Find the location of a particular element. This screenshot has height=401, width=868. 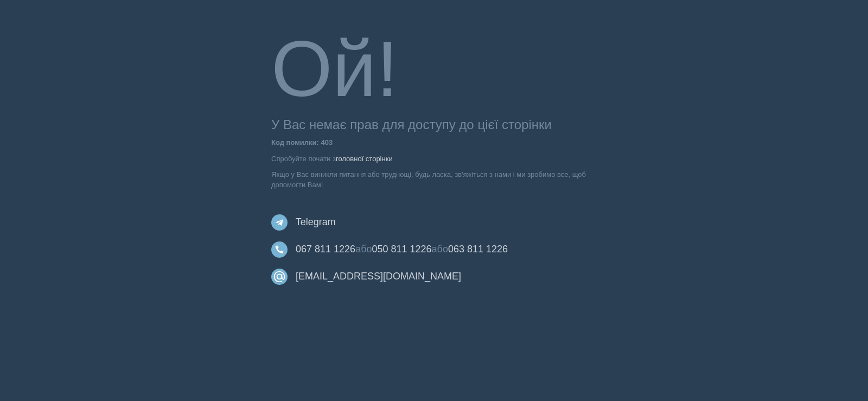

img: email.svg is located at coordinates (279, 277).